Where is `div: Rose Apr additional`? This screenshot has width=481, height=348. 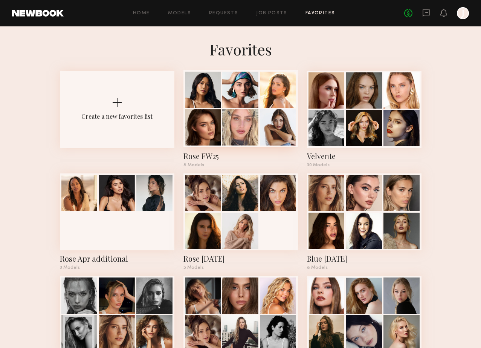
div: Rose Apr additional is located at coordinates (117, 259).